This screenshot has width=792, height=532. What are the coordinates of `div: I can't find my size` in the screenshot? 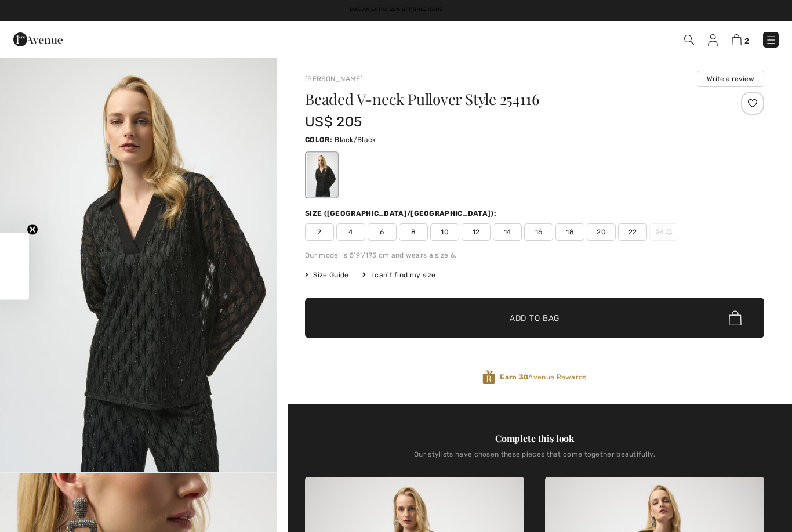 It's located at (399, 275).